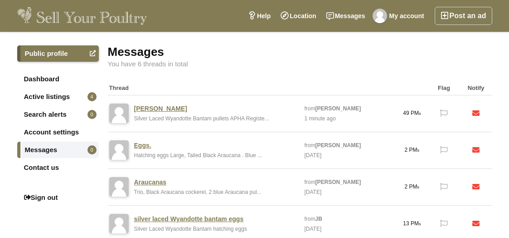  Describe the element at coordinates (320, 118) in the screenshot. I see `div: 1 minute ago` at that location.